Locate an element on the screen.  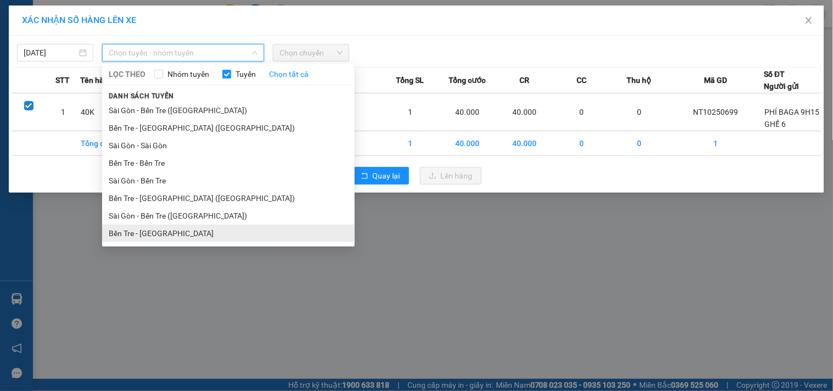
span: LỌC THEO is located at coordinates (127, 74).